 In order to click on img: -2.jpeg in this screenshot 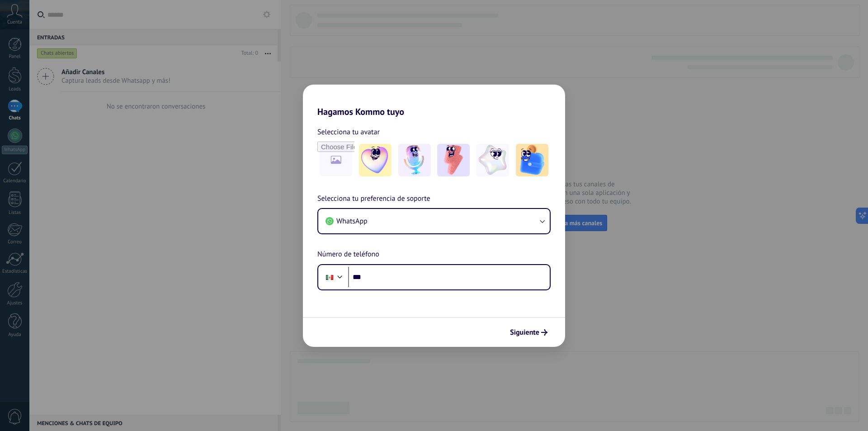, I will do `click(415, 161)`.